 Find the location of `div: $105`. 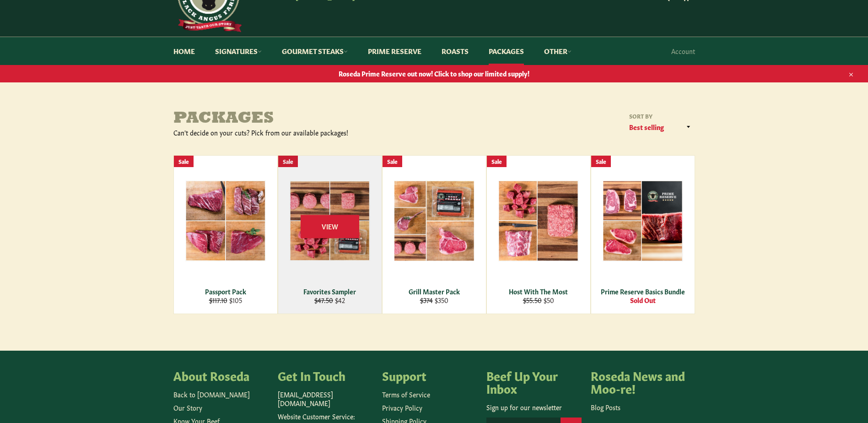

div: $105 is located at coordinates (225, 300).